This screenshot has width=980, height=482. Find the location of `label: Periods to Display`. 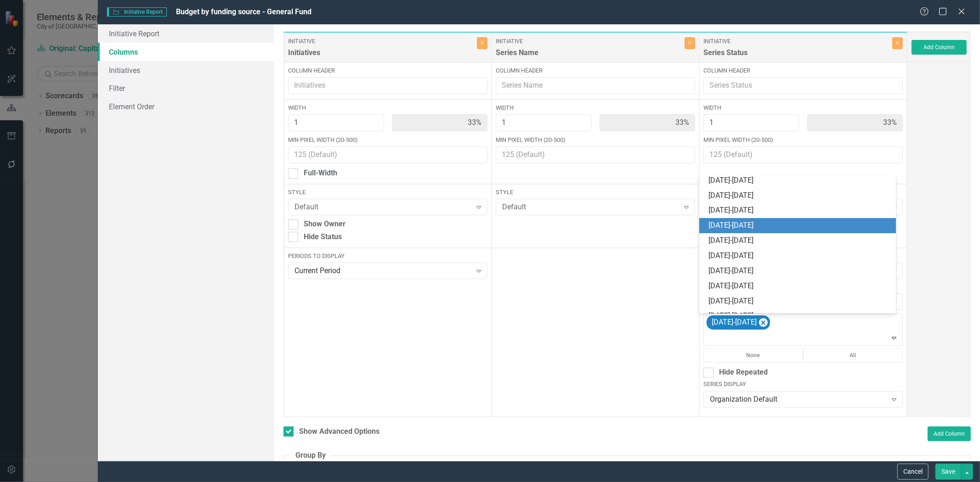

label: Periods to Display is located at coordinates (388, 256).